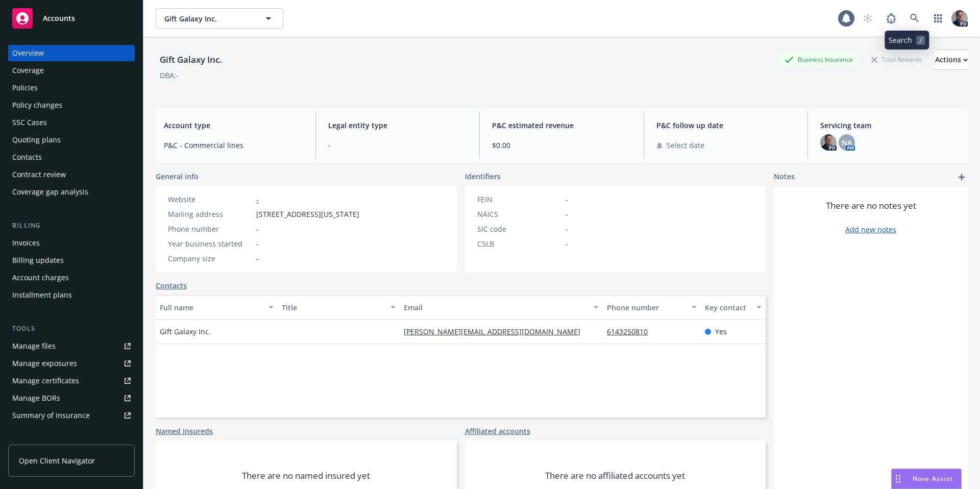 The width and height of the screenshot is (980, 489). Describe the element at coordinates (71, 295) in the screenshot. I see `a: Installment plans` at that location.